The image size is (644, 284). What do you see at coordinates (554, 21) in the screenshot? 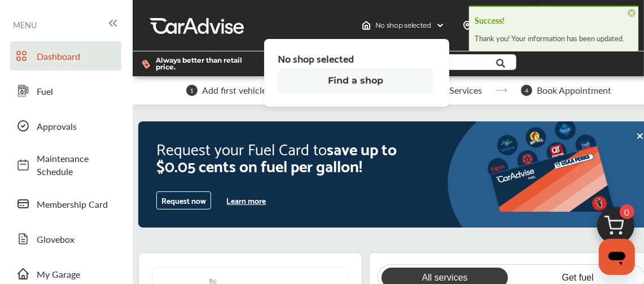
I see `h4: Success!` at bounding box center [554, 21].